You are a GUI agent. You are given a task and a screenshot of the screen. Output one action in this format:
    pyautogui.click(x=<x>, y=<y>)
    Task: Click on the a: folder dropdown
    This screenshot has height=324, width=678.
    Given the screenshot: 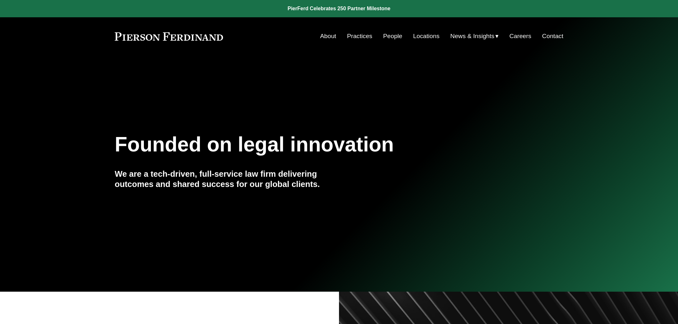 What is the action you would take?
    pyautogui.click(x=474, y=36)
    